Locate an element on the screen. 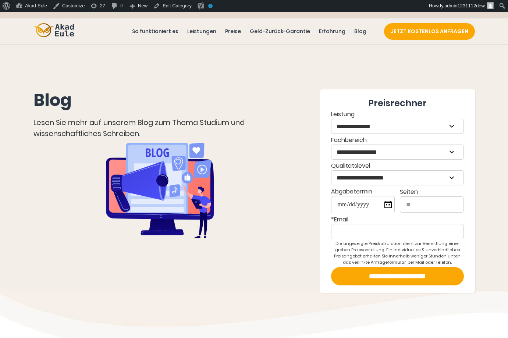 The width and height of the screenshot is (508, 338). label: Leistung is located at coordinates (397, 122).